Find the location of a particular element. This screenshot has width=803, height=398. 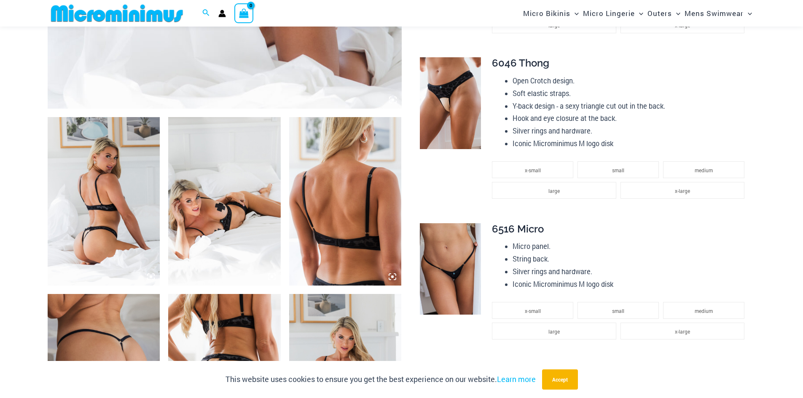

img: Nights Fall Silver Leopard 6516 Micro is located at coordinates (450, 269).